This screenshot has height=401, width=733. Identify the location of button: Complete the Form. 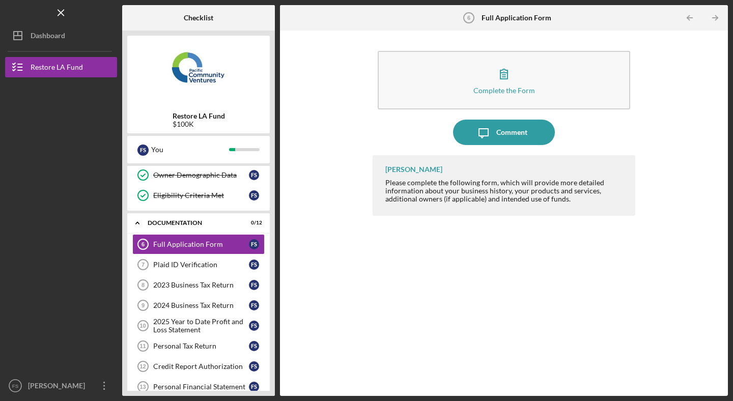
(504, 80).